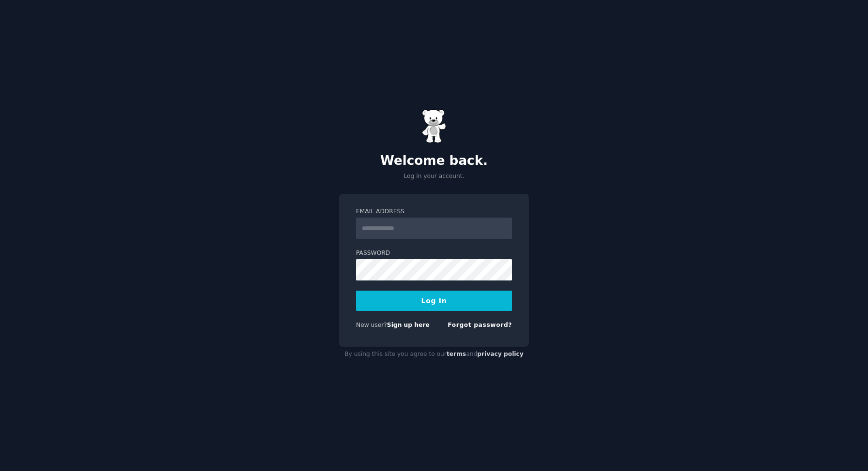 This screenshot has width=868, height=471. I want to click on label: Email Address, so click(434, 212).